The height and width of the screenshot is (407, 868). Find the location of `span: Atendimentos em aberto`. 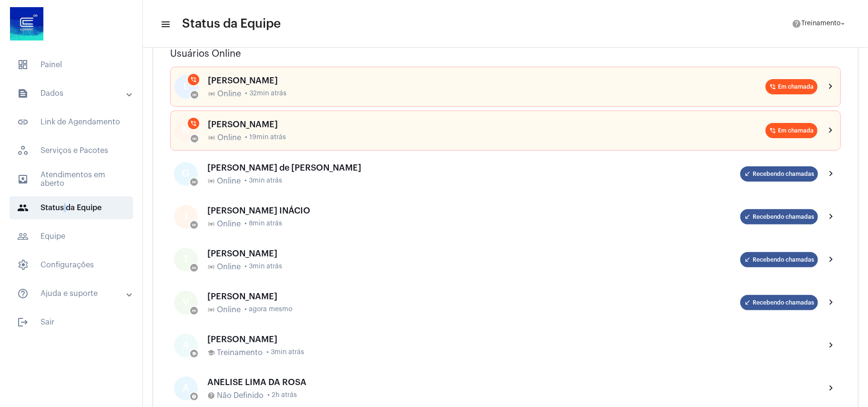

span: Atendimentos em aberto is located at coordinates (71, 179).